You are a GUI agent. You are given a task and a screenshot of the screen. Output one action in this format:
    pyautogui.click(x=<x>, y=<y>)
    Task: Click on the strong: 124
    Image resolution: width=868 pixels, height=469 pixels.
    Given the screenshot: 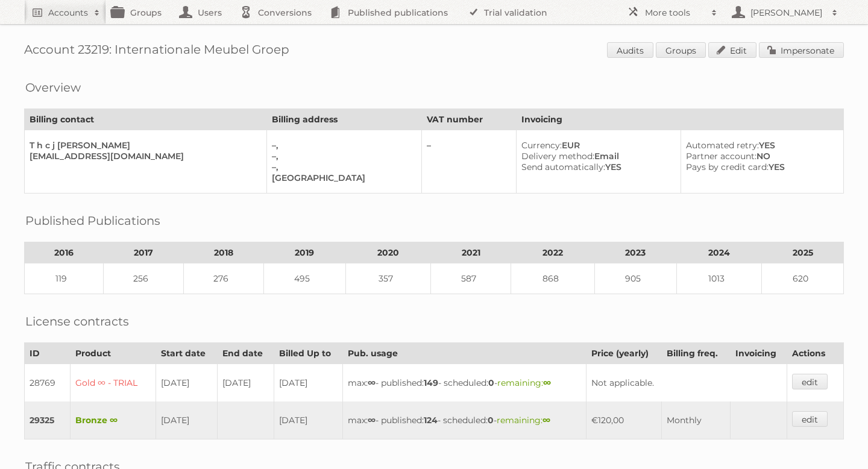 What is the action you would take?
    pyautogui.click(x=430, y=420)
    